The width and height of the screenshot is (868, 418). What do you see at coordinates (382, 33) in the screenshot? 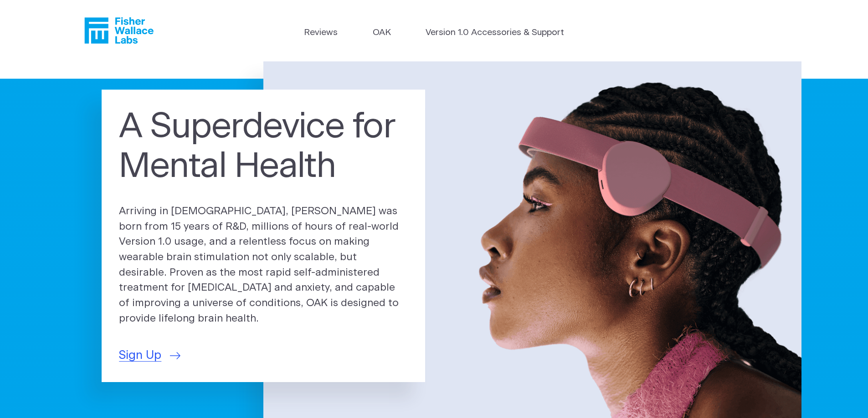
I see `a: OAK` at bounding box center [382, 33].